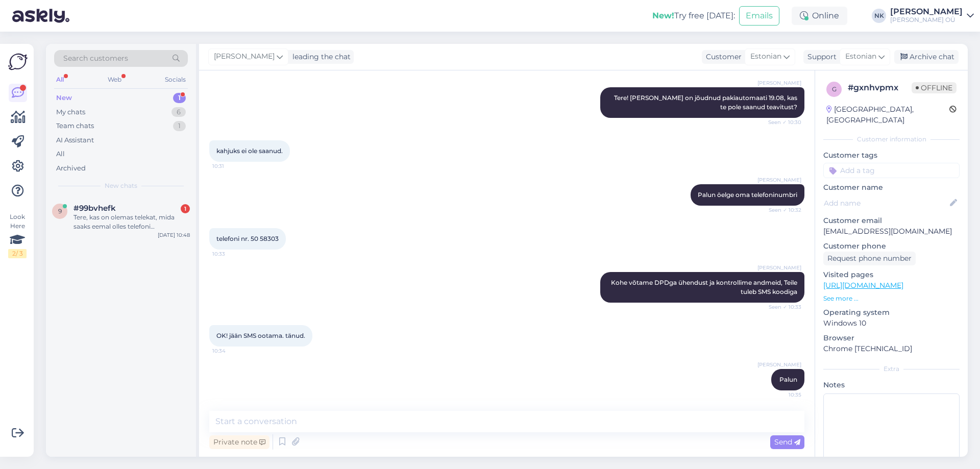  What do you see at coordinates (71, 168) in the screenshot?
I see `div: Archived` at bounding box center [71, 168].